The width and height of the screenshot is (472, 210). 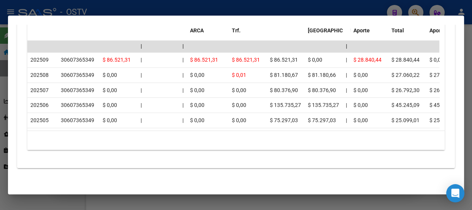 What do you see at coordinates (79, 30) in the screenshot?
I see `datatable-header-cell: CUIT` at bounding box center [79, 30].